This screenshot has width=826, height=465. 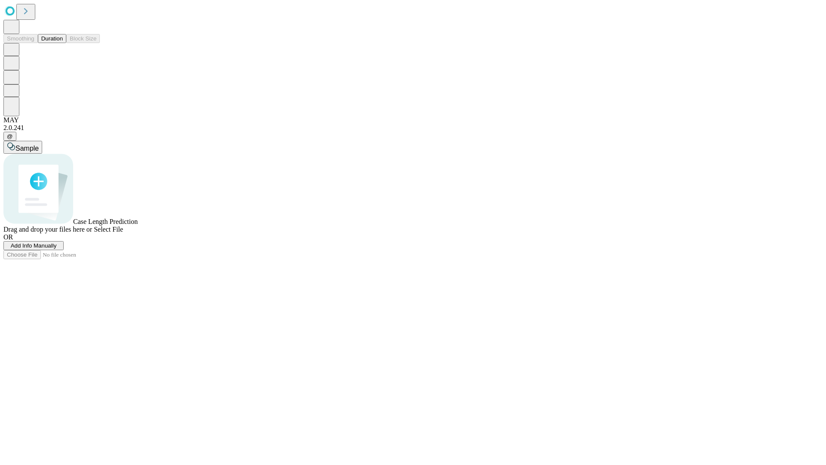 What do you see at coordinates (27, 148) in the screenshot?
I see `span: Sample` at bounding box center [27, 148].